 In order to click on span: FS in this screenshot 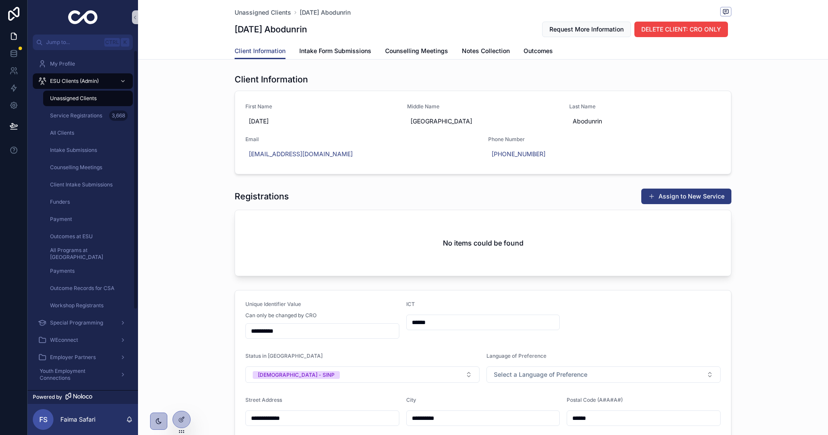, I will do `click(43, 419)`.